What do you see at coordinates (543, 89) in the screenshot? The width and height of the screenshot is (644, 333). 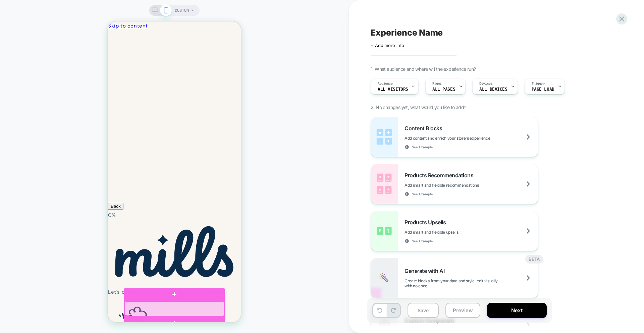 I see `span: Page Load` at bounding box center [543, 89].